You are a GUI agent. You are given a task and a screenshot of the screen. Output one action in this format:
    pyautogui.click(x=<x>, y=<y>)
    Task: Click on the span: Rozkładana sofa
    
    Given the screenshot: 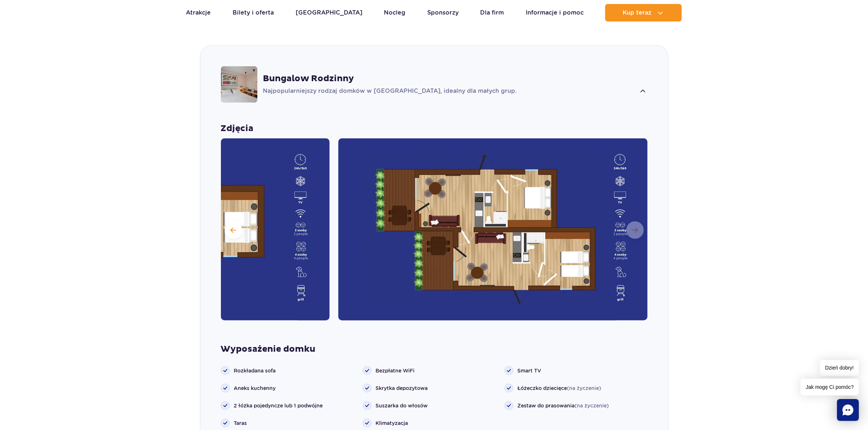 What is the action you would take?
    pyautogui.click(x=255, y=371)
    